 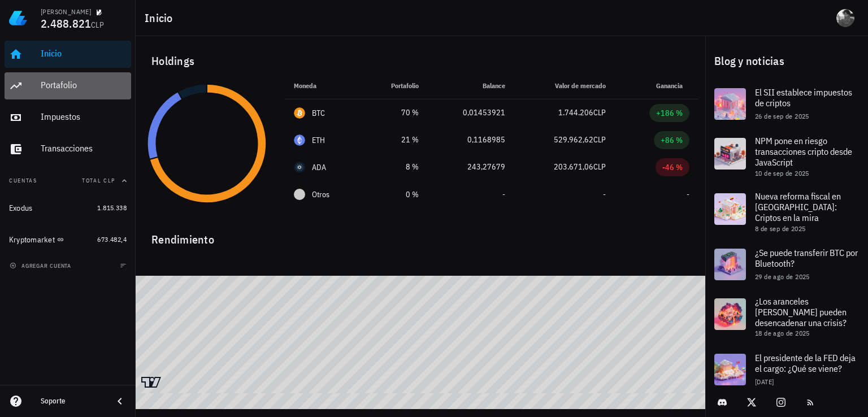 I want to click on div: Soporte, so click(x=72, y=401).